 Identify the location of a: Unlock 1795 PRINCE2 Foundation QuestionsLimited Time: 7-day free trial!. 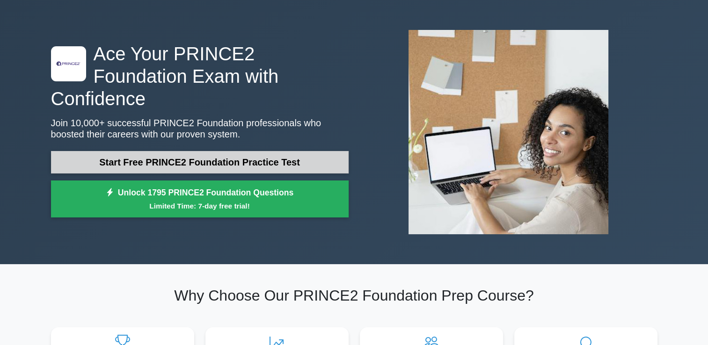
(200, 199).